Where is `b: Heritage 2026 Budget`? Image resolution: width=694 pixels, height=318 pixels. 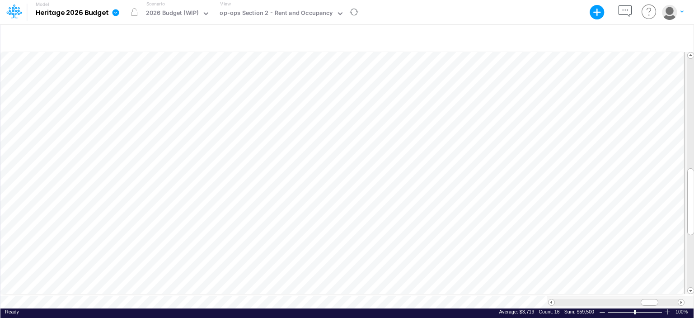
b: Heritage 2026 Budget is located at coordinates (72, 13).